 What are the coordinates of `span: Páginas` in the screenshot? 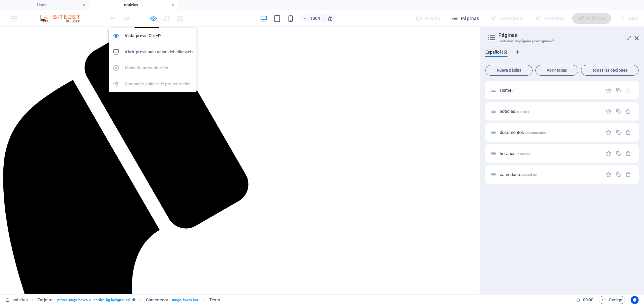 It's located at (465, 18).